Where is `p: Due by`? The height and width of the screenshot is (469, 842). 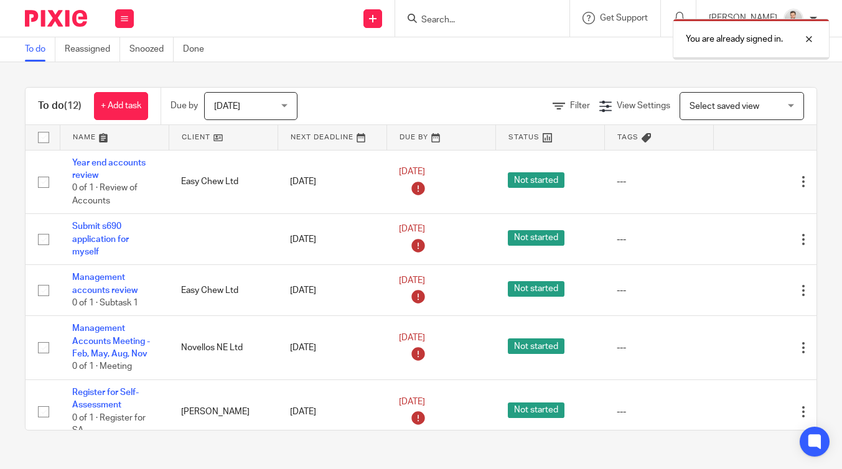
p: Due by is located at coordinates (184, 106).